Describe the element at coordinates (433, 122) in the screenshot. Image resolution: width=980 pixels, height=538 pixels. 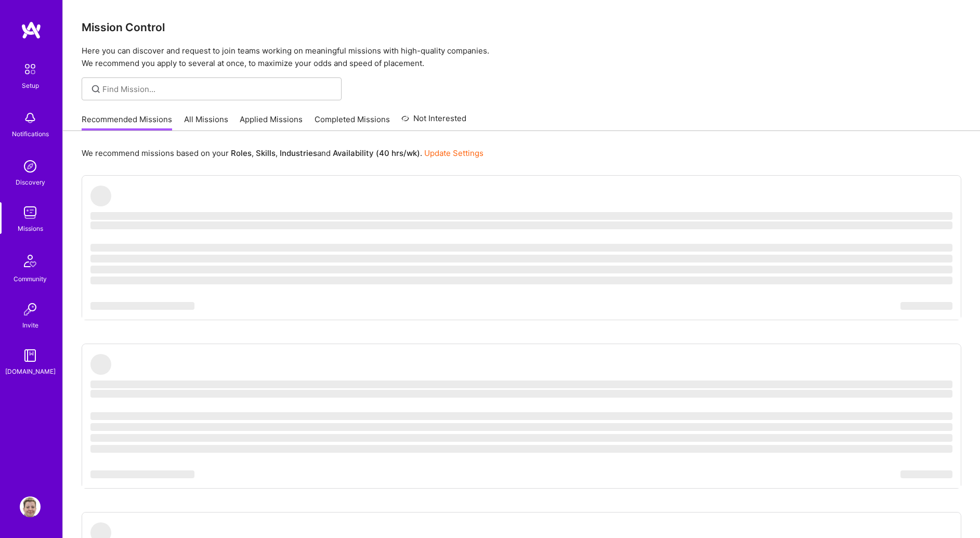
I see `a: Not Interested` at that location.